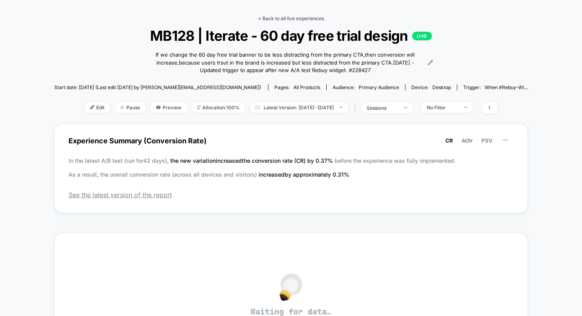 The image size is (582, 316). What do you see at coordinates (97, 107) in the screenshot?
I see `span: Edit` at bounding box center [97, 107].